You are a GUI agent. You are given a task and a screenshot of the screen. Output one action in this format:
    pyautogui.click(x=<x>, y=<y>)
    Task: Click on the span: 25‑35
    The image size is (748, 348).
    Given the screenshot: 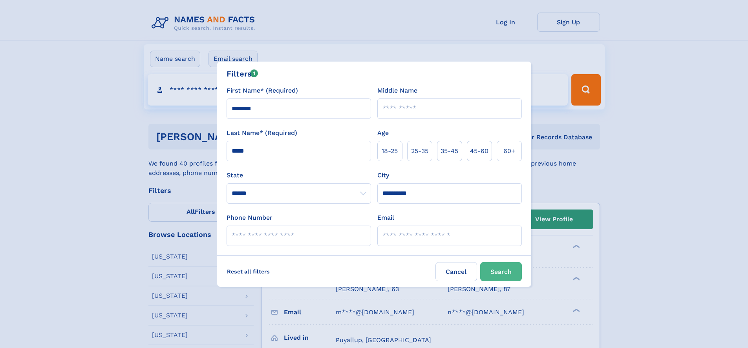 What is the action you would take?
    pyautogui.click(x=420, y=151)
    